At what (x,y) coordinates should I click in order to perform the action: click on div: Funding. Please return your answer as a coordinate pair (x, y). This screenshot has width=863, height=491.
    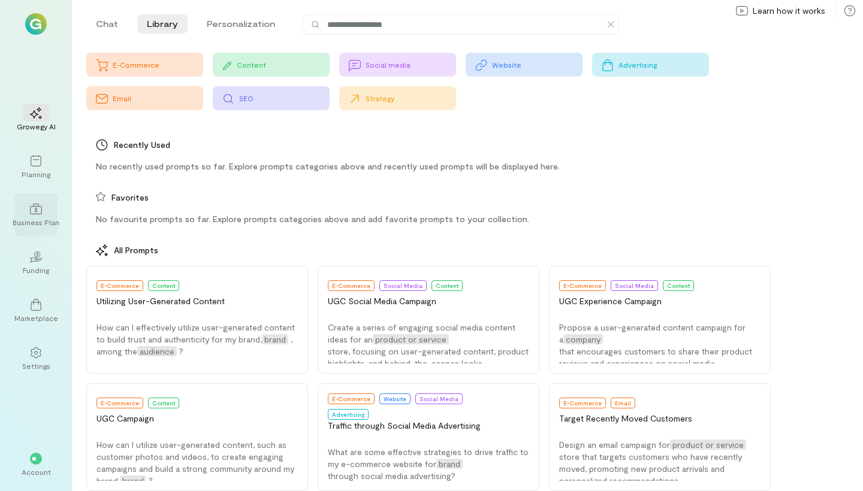
    Looking at the image, I should click on (36, 270).